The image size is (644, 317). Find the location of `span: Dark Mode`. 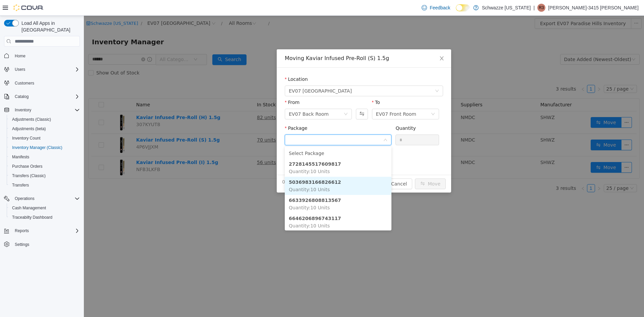

span: Dark Mode is located at coordinates (456, 12).